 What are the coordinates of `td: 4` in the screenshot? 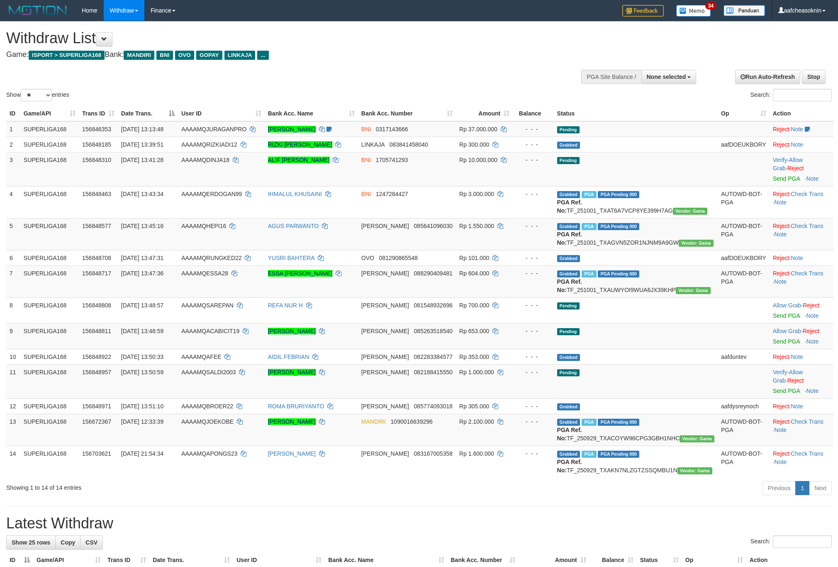 It's located at (13, 202).